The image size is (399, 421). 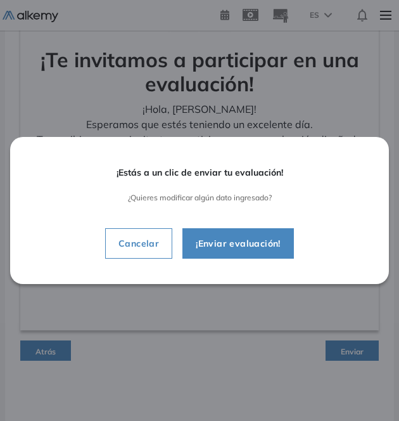 I want to click on span: ¡Estás a un clic de enviar tu evaluación!, so click(x=200, y=172).